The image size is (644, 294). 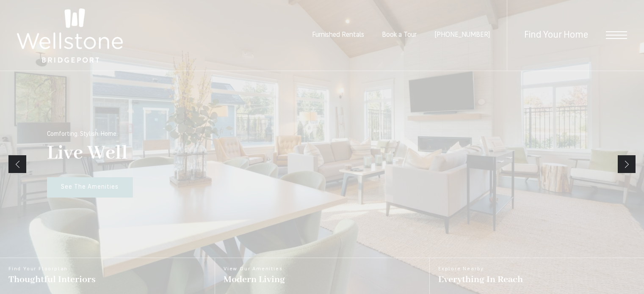 I want to click on a: See The Amenities, so click(x=90, y=188).